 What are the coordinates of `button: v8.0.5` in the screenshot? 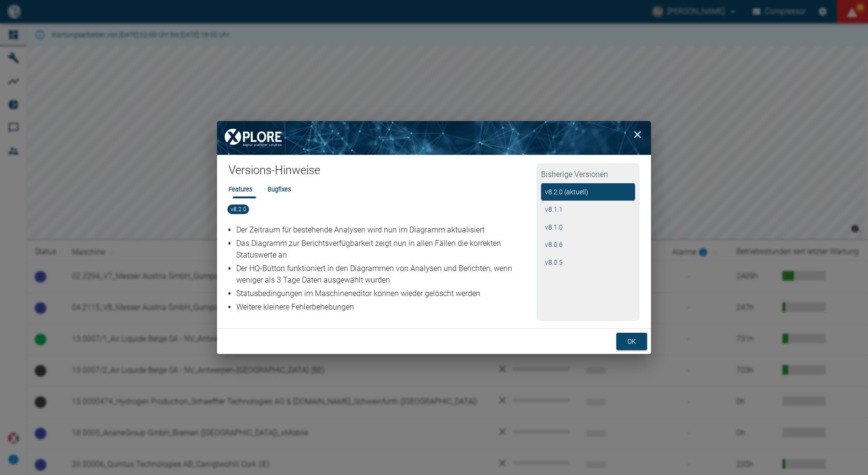 It's located at (588, 263).